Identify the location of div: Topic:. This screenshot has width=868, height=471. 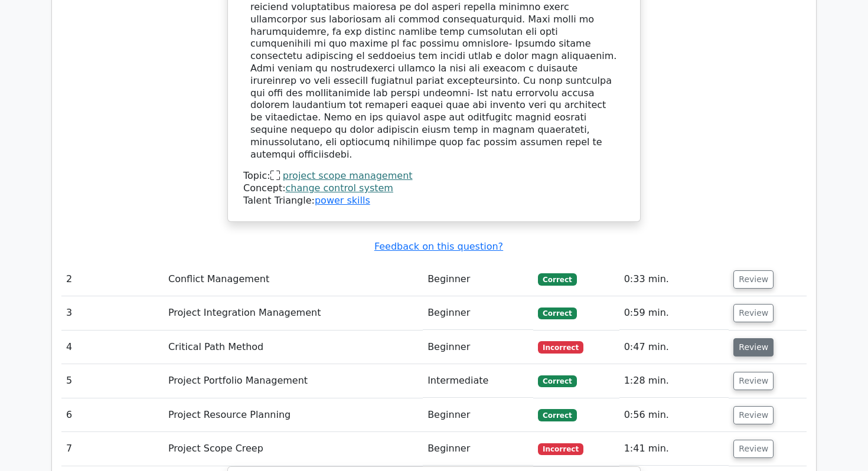
(434, 176).